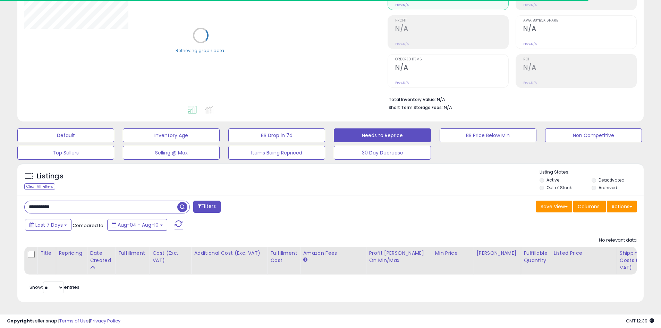 The height and width of the screenshot is (328, 661). What do you see at coordinates (66, 153) in the screenshot?
I see `button: Top Sellers` at bounding box center [66, 153].